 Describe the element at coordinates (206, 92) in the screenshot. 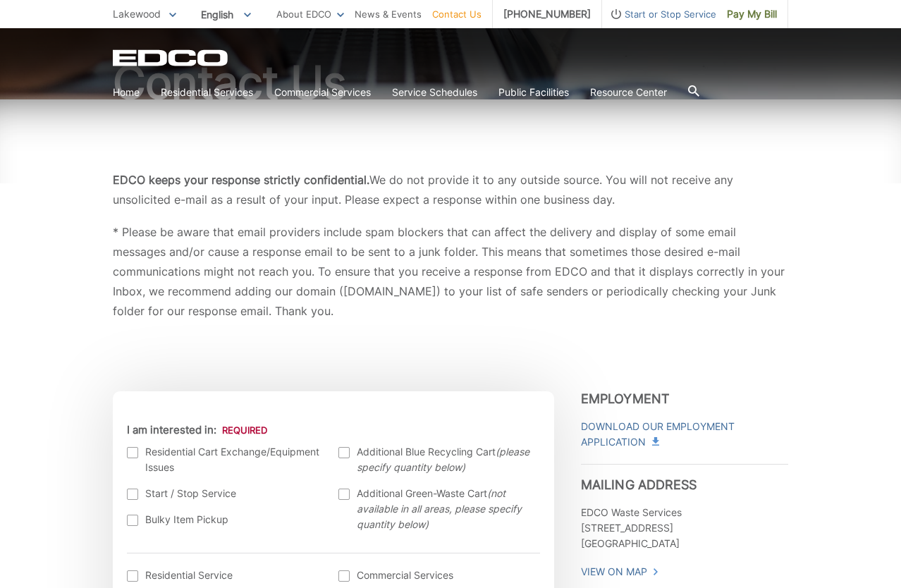

I see `a: Residential Services` at that location.